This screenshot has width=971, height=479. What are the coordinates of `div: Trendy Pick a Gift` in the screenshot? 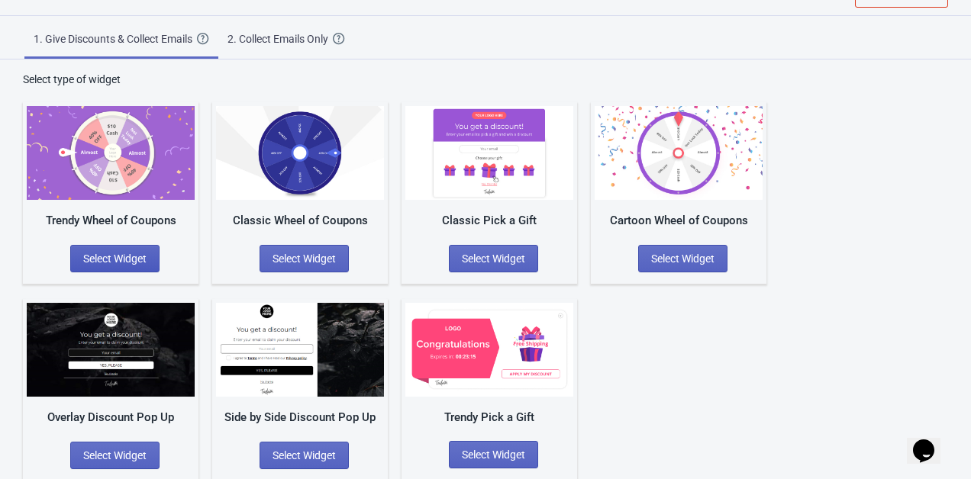 It's located at (489, 418).